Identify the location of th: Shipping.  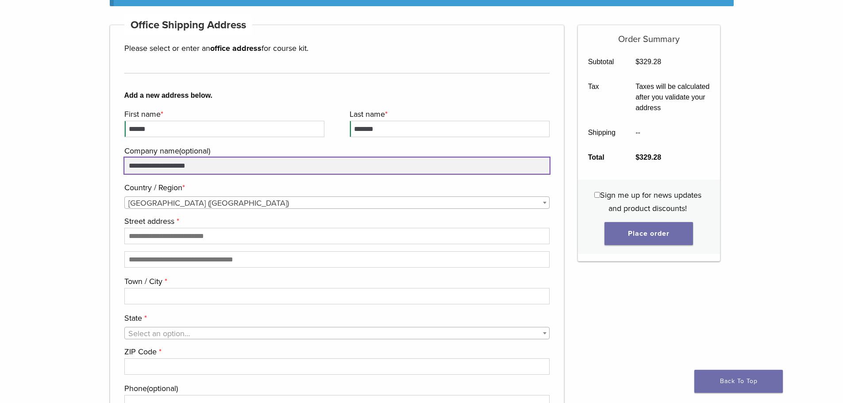
(602, 133).